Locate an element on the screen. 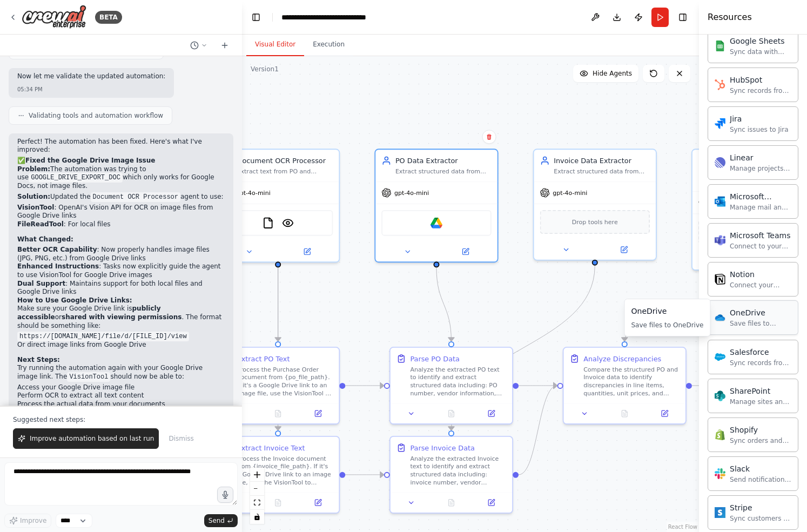  img: Microsoft Teams is located at coordinates (720, 240).